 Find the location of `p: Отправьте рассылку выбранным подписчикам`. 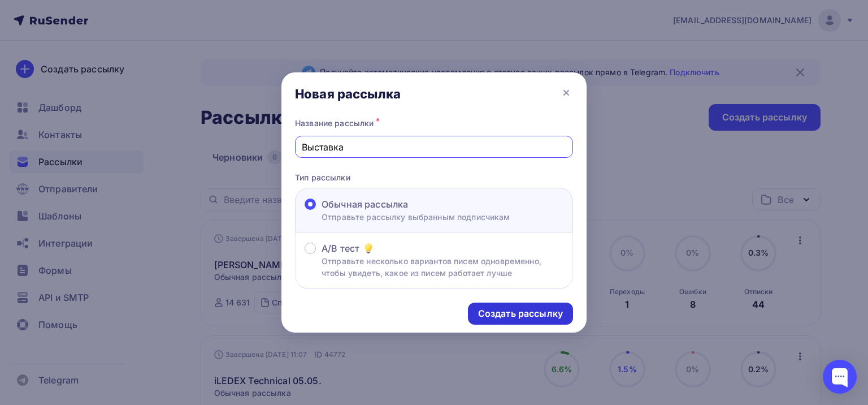

p: Отправьте рассылку выбранным подписчикам is located at coordinates (416, 217).